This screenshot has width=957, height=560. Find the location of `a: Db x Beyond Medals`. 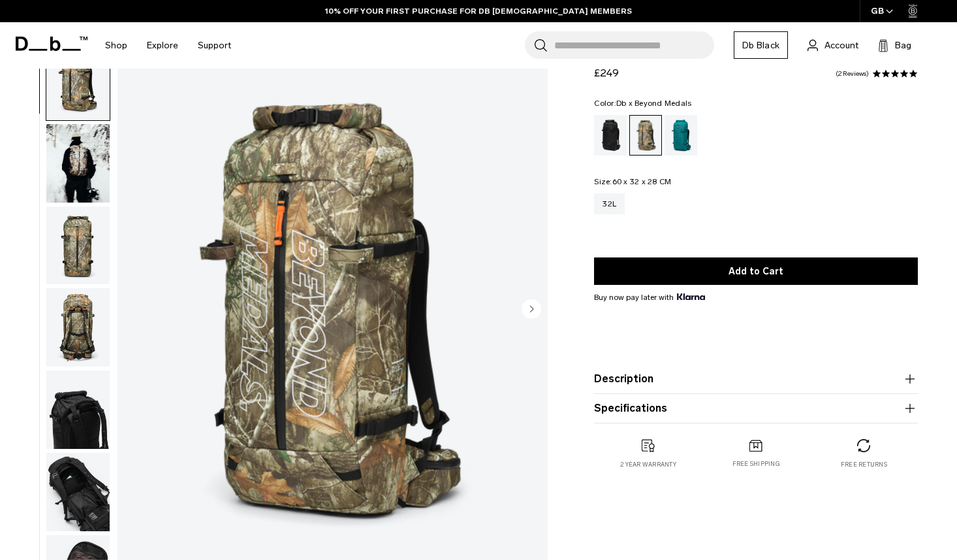

a: Db x Beyond Medals is located at coordinates (646, 135).